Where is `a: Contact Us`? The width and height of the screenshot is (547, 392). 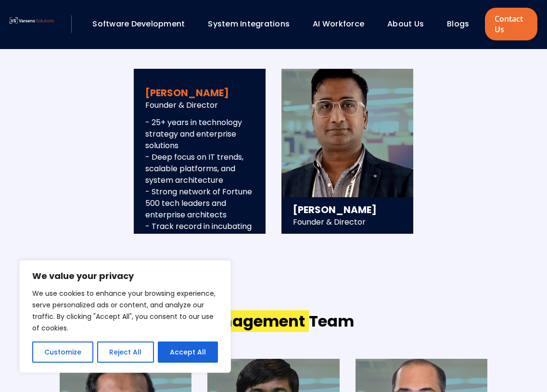
a: Contact Us is located at coordinates (511, 24).